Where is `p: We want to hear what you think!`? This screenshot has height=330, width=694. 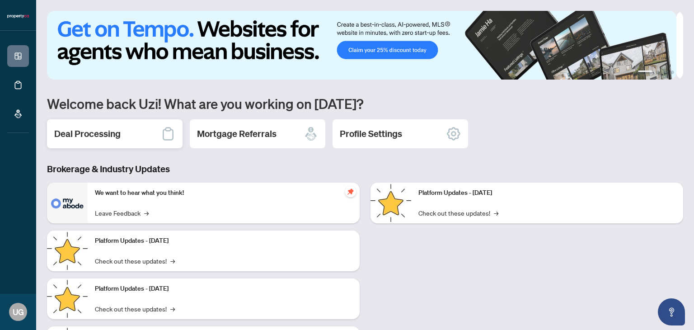
p: We want to hear what you think! is located at coordinates (224, 193).